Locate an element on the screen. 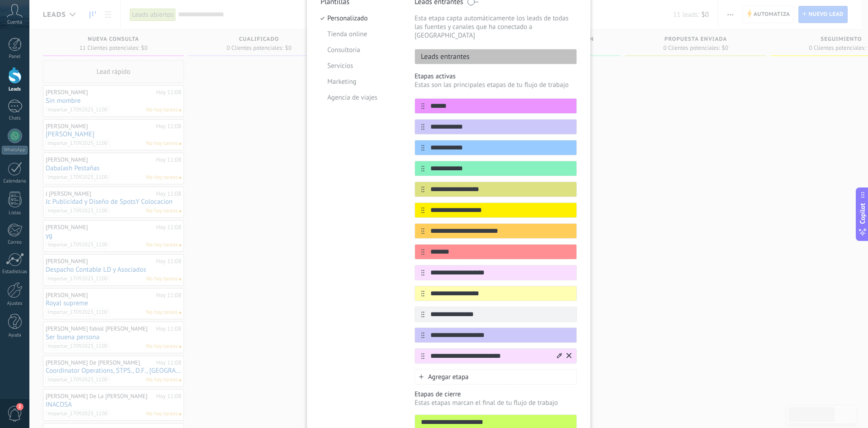 The height and width of the screenshot is (428, 868). div: Correo is located at coordinates (15, 242).